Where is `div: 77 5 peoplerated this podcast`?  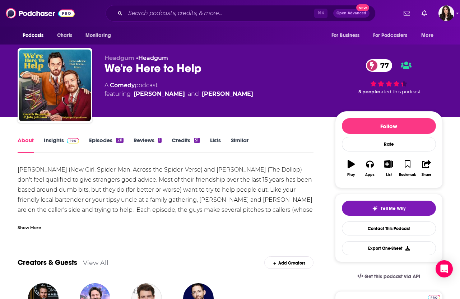 div: 77 5 peoplerated this podcast is located at coordinates (389, 77).